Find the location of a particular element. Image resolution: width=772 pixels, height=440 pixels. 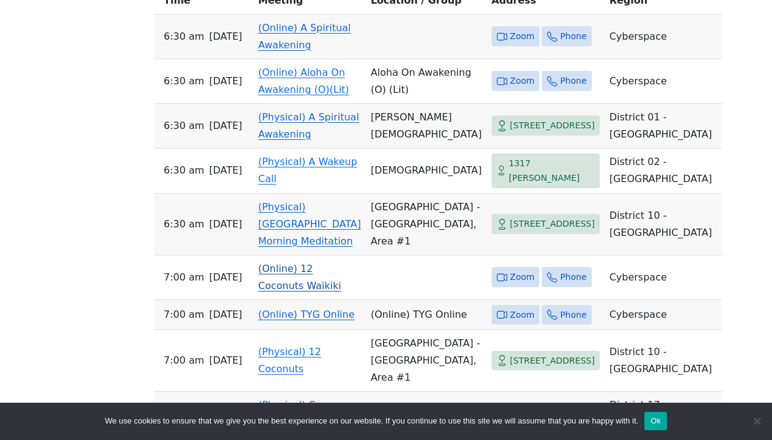

button: Ok is located at coordinates (655, 421).